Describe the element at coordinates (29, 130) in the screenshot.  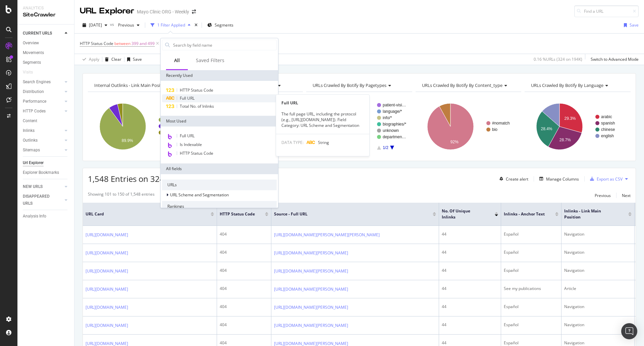
I see `div: Inlinks` at that location.